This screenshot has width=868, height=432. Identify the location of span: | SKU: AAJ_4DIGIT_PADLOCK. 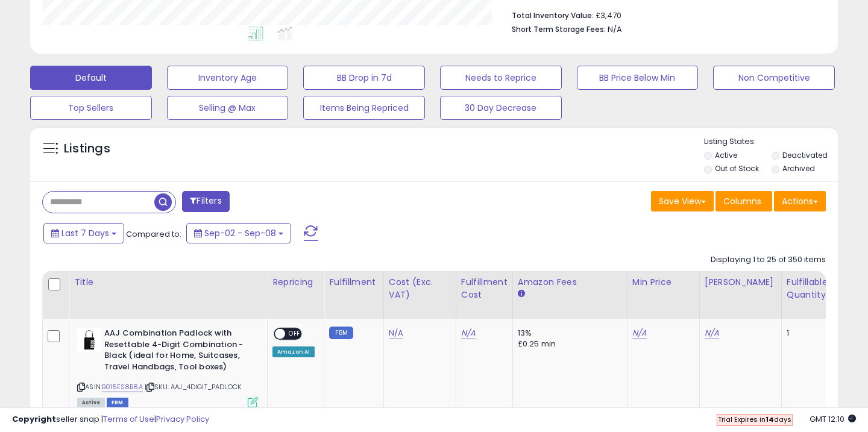
(193, 387).